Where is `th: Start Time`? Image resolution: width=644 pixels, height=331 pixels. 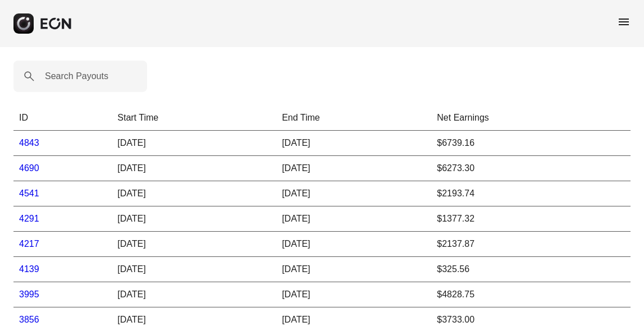
th: Start Time is located at coordinates (194, 118).